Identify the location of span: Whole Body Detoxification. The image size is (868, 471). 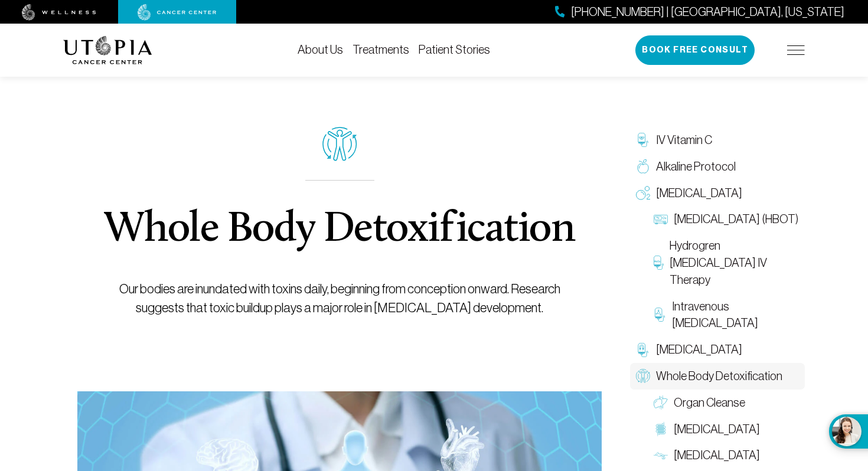
(719, 376).